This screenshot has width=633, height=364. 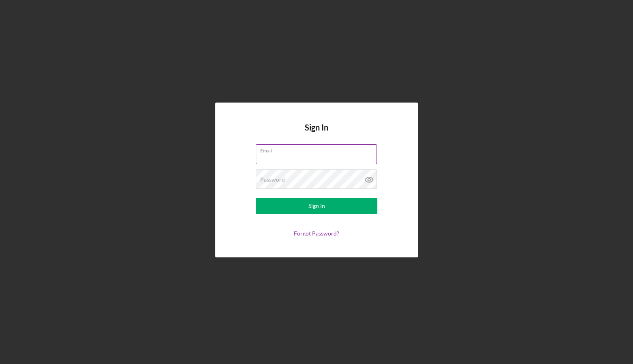 I want to click on button: Sign In, so click(x=316, y=206).